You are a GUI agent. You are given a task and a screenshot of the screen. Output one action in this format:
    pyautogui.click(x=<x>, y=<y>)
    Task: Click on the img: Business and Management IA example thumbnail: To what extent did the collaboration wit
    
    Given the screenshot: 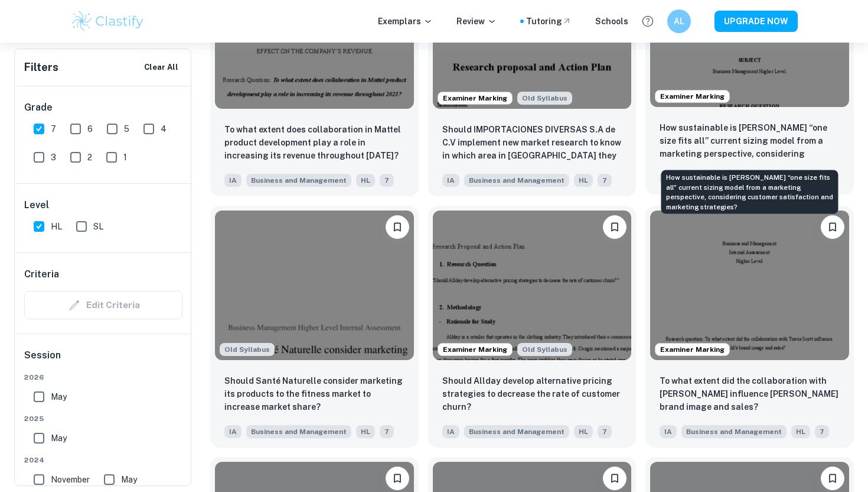 What is the action you would take?
    pyautogui.click(x=749, y=285)
    